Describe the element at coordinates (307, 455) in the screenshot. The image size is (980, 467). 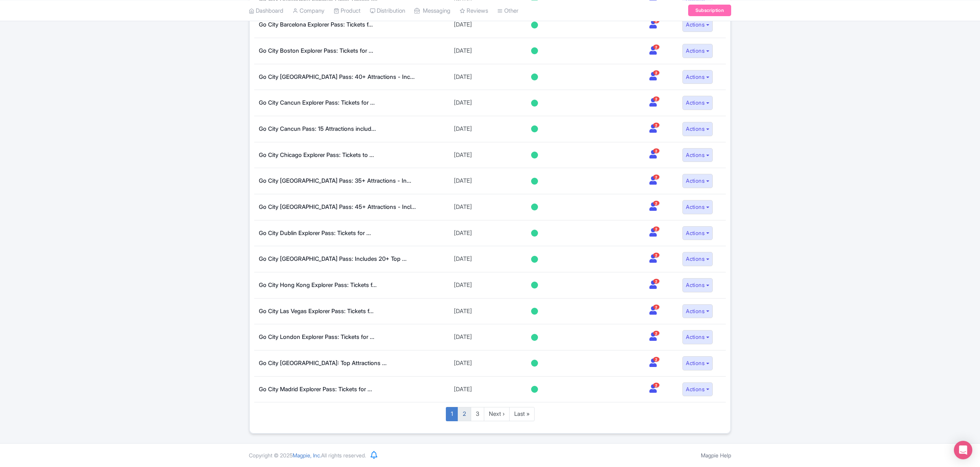
I see `div: Copyright © 2025 All rights reserved.` at that location.